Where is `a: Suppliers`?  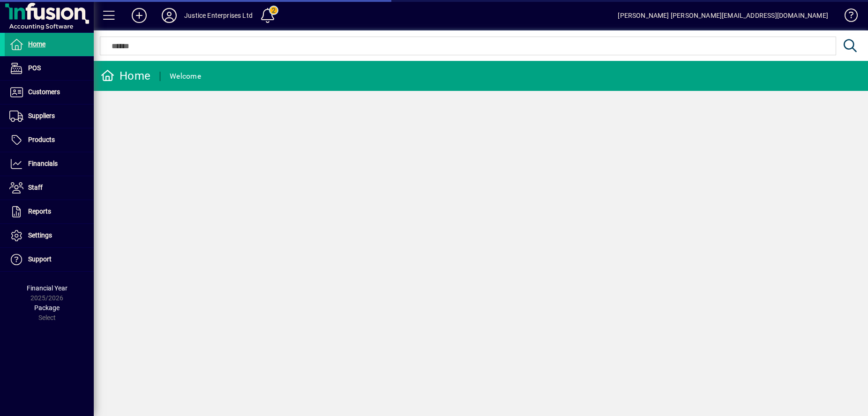 a: Suppliers is located at coordinates (49, 116).